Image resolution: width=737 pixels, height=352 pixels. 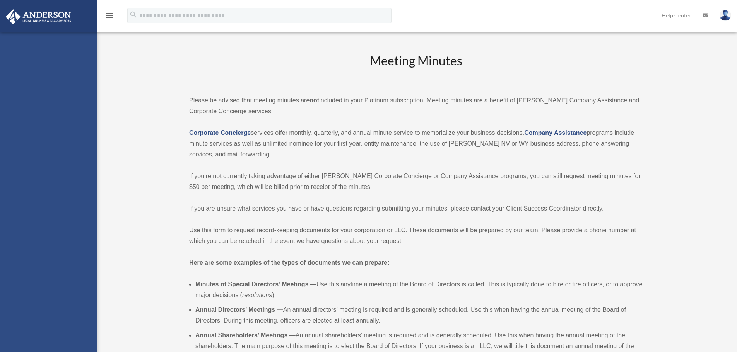 I want to click on p: If you are unsure what services you have or have questions regarding submitting your minutes, ple..., so click(x=416, y=209).